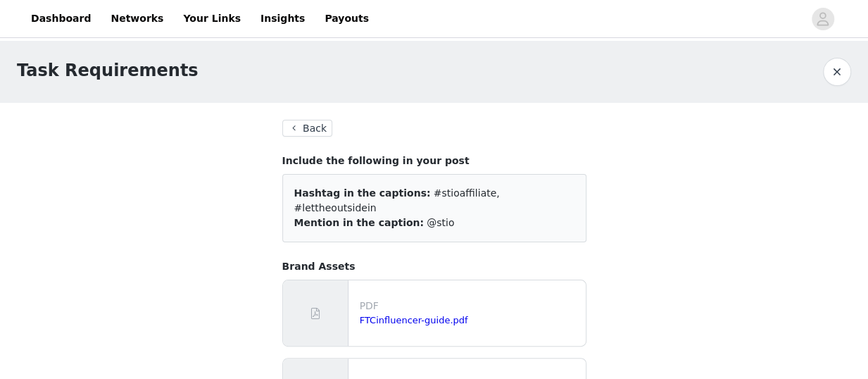  Describe the element at coordinates (470, 306) in the screenshot. I see `p: PDF` at that location.